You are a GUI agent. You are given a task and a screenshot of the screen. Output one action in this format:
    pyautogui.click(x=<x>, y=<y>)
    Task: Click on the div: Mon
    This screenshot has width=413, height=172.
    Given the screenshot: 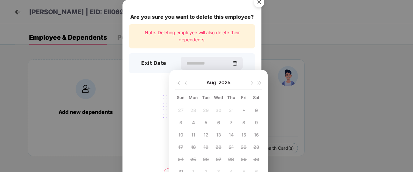 What is the action you would take?
    pyautogui.click(x=193, y=98)
    